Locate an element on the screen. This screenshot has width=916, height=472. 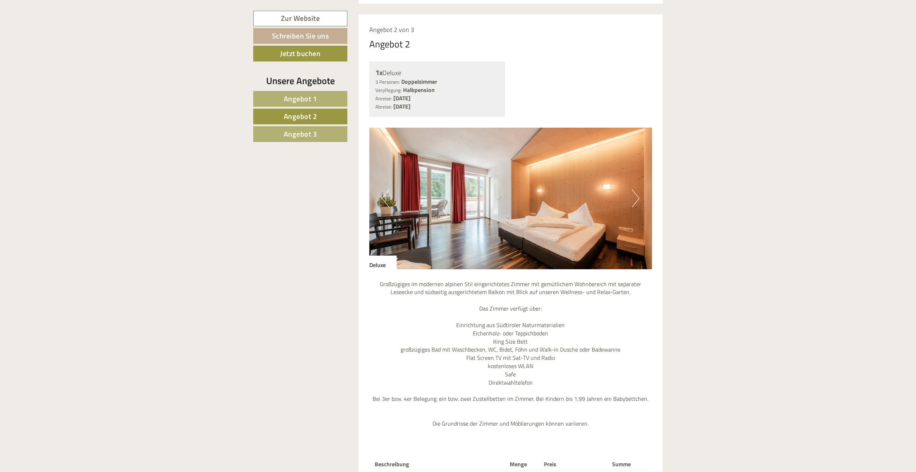
small: Verpflegung: is located at coordinates (388, 90).